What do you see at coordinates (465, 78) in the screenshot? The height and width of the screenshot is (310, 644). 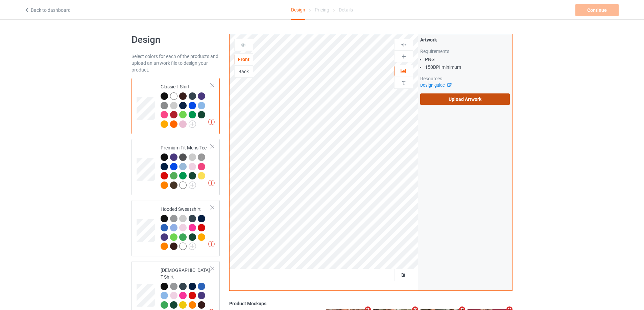 I see `div: Resources` at bounding box center [465, 78].